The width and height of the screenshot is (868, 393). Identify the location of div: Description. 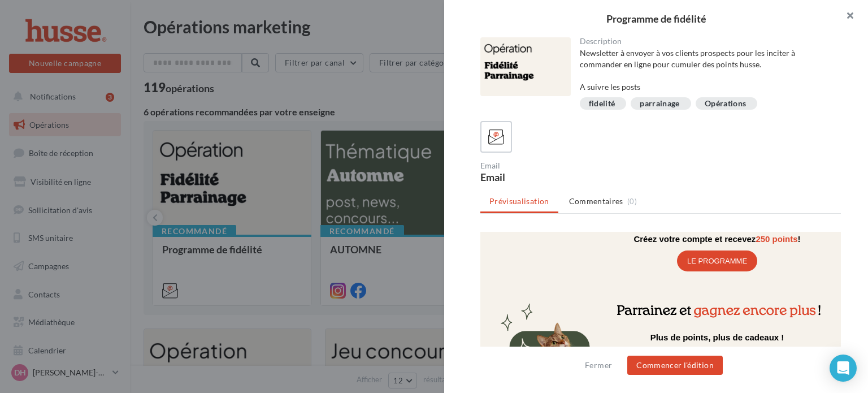
(706, 41).